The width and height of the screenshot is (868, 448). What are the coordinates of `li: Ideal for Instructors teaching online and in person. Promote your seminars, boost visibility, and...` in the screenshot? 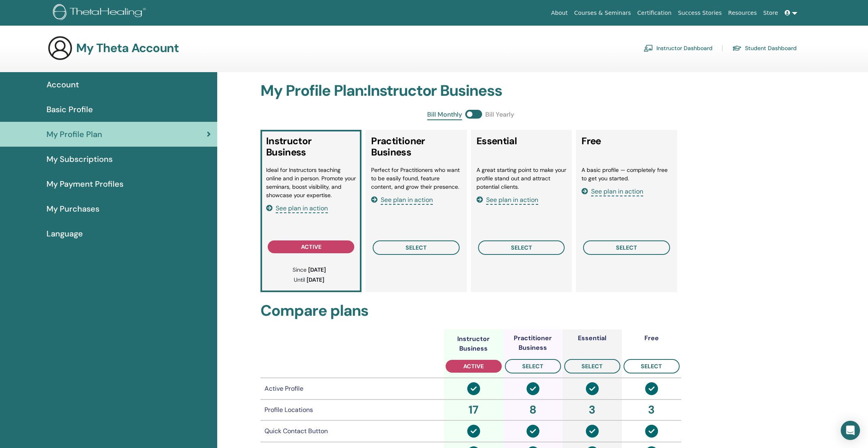 It's located at (311, 183).